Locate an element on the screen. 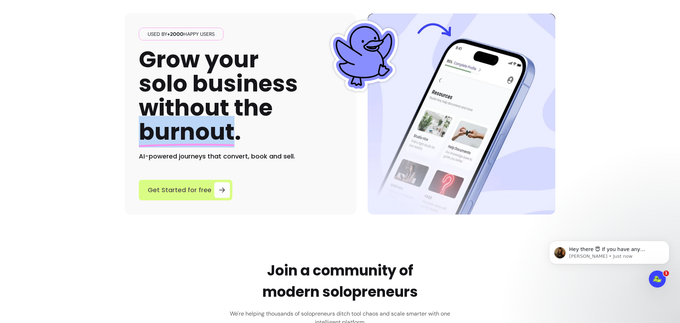 The height and width of the screenshot is (323, 680). span: Get Started for free is located at coordinates (180, 190).